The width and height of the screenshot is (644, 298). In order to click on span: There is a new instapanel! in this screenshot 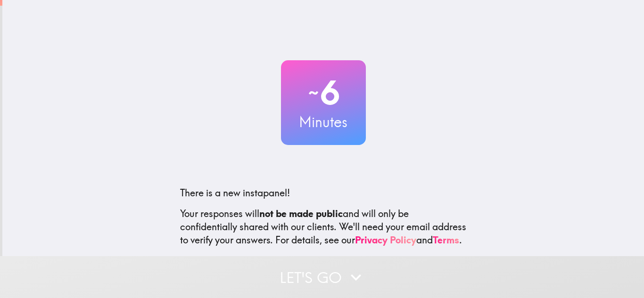, I will do `click(235, 192)`.